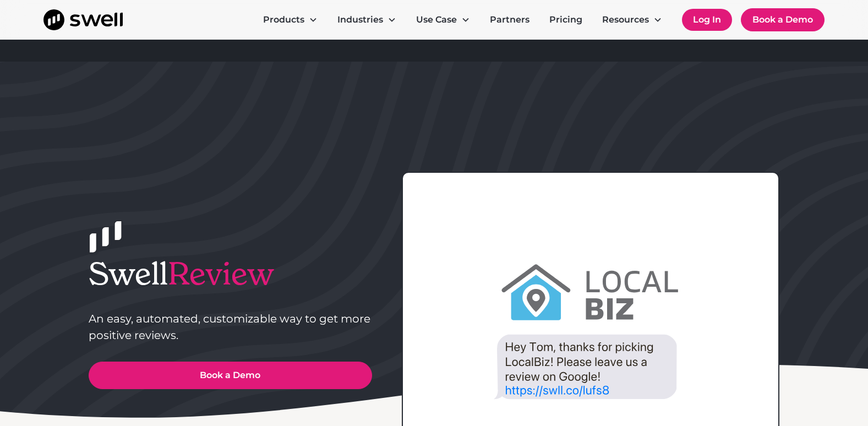 Image resolution: width=868 pixels, height=426 pixels. Describe the element at coordinates (221, 274) in the screenshot. I see `span: Review` at that location.